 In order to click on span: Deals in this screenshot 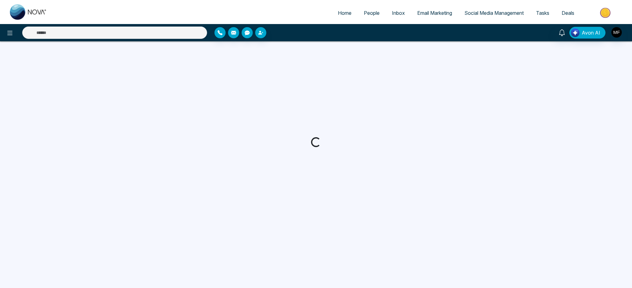, I will do `click(568, 13)`.